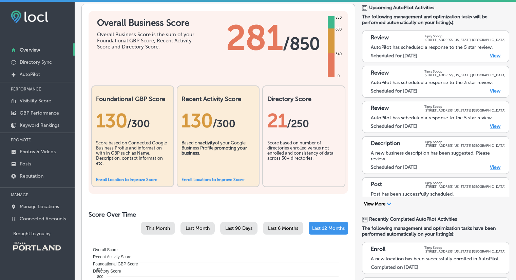 The width and height of the screenshot is (516, 280). I want to click on img: Travel Portland, so click(37, 246).